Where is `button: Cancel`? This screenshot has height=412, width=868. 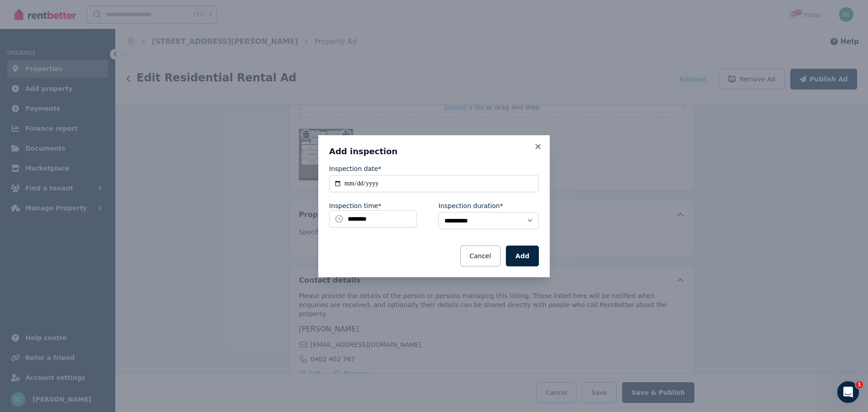
button: Cancel is located at coordinates (480, 256).